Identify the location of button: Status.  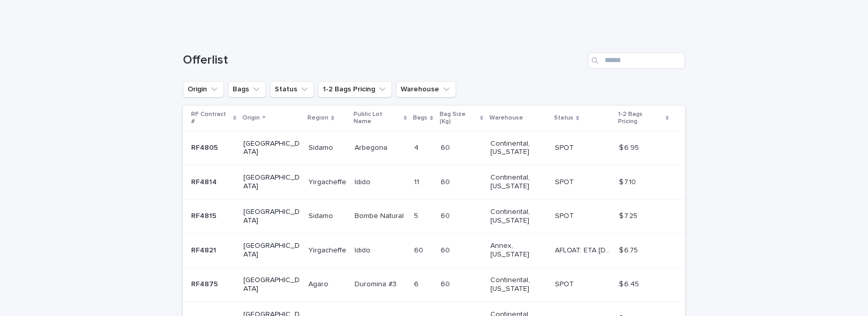
(292, 89).